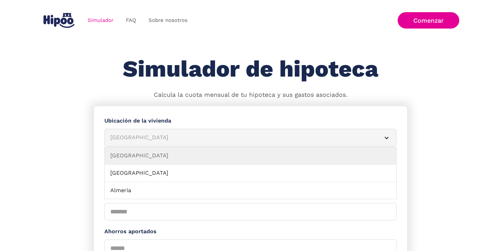 This screenshot has width=501, height=251. Describe the element at coordinates (250, 95) in the screenshot. I see `p: Calcula la cuota mensual de tu hipoteca y sus gastos asociados.` at that location.